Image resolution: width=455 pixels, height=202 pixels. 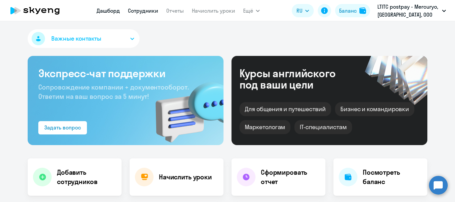 What do you see at coordinates (392, 177) in the screenshot?
I see `h4: Посмотреть баланс` at bounding box center [392, 177].